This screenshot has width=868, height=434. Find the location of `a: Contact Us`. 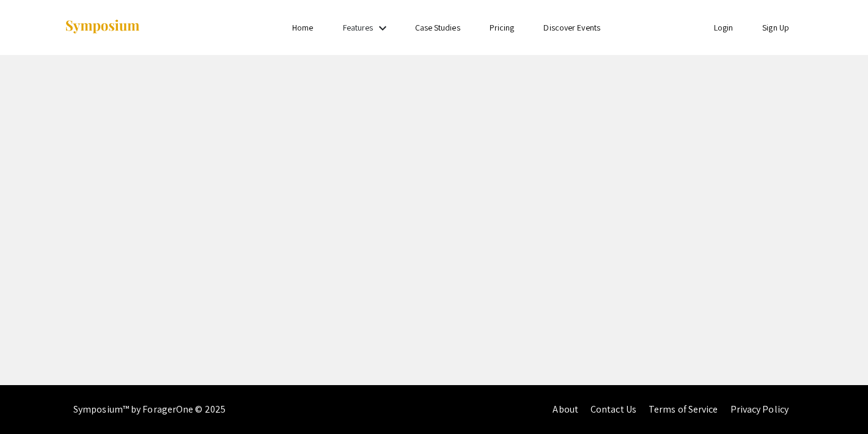

a: Contact Us is located at coordinates (613, 408).